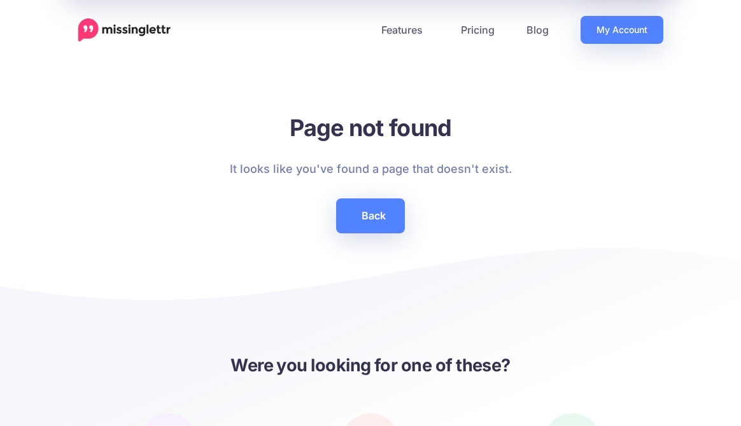 Image resolution: width=741 pixels, height=426 pixels. I want to click on h3: Were you looking for one of these?, so click(370, 365).